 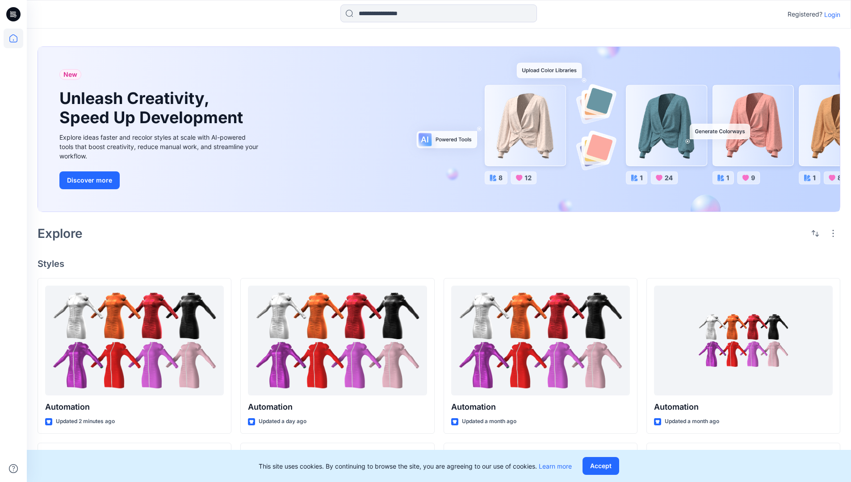 What do you see at coordinates (555, 466) in the screenshot?
I see `a: Learn more` at bounding box center [555, 466].